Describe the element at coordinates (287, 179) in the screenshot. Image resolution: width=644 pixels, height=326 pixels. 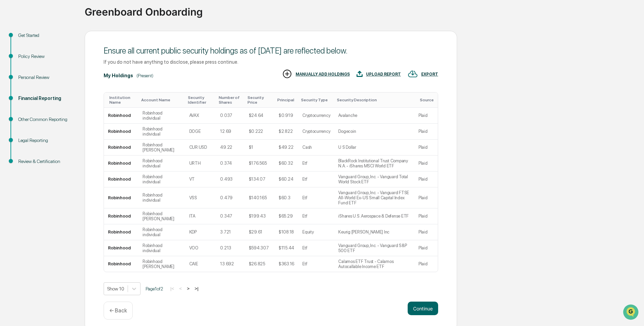
I see `td: $60.24` at that location.